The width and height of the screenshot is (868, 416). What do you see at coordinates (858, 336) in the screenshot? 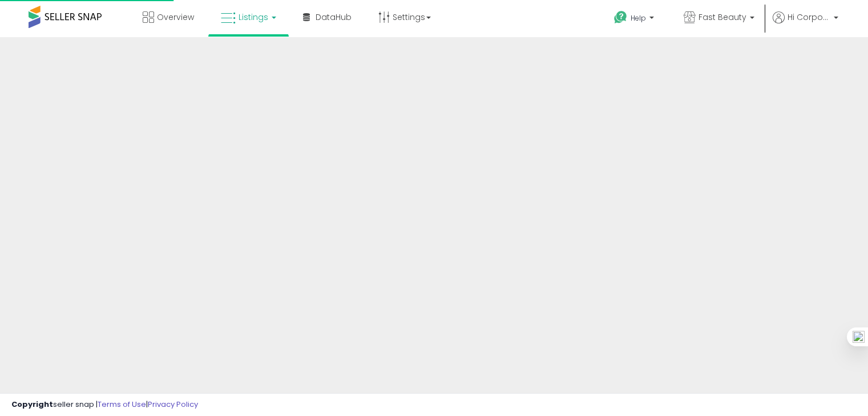
I see `img: one_i.png` at bounding box center [858, 336].